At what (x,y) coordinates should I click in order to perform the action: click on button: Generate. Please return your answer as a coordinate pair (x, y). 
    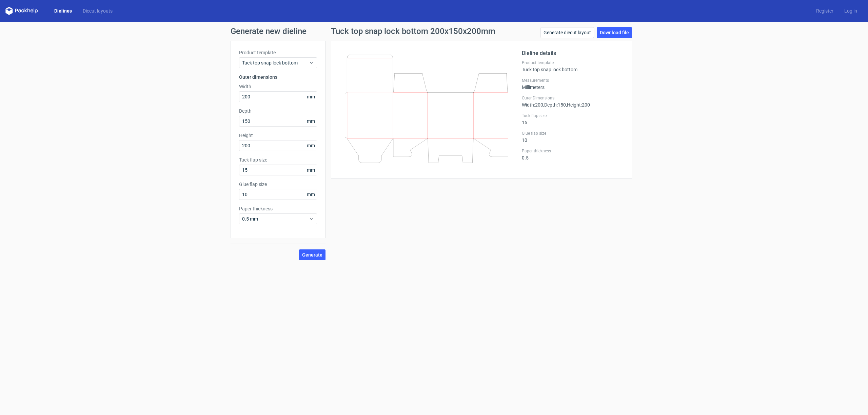
    Looking at the image, I should click on (312, 255).